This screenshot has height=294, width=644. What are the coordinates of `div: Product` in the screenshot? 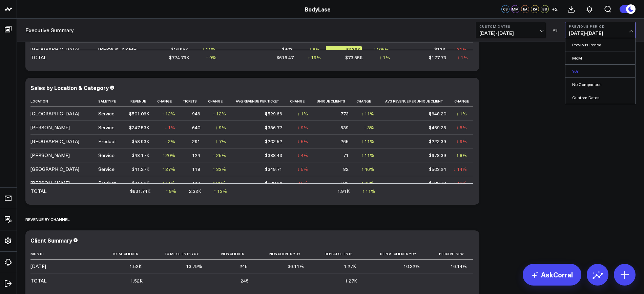 It's located at (107, 183).